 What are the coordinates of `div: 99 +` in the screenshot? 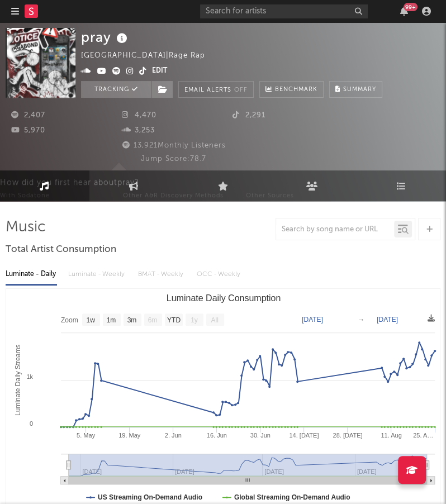 It's located at (410, 7).